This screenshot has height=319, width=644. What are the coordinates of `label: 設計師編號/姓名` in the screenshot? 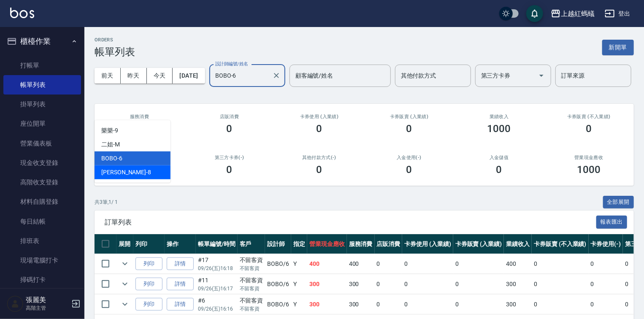 It's located at (232, 64).